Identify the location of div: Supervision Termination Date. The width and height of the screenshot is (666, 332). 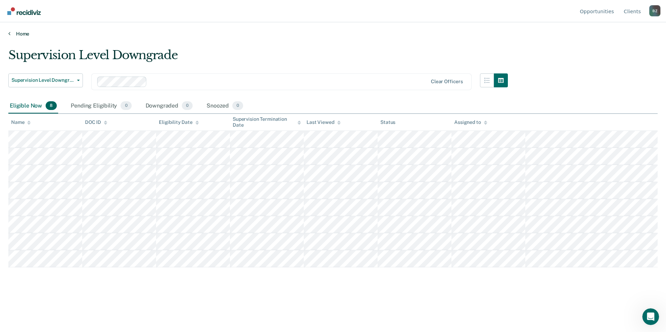
(267, 122).